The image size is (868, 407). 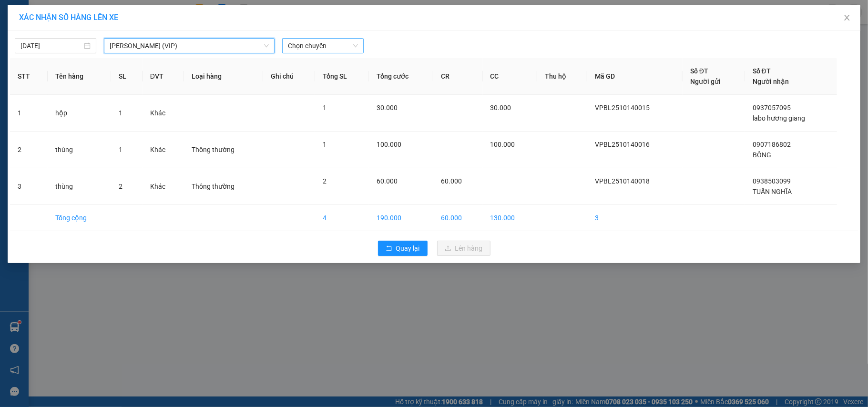 What do you see at coordinates (389, 248) in the screenshot?
I see `span: rollback` at bounding box center [389, 248].